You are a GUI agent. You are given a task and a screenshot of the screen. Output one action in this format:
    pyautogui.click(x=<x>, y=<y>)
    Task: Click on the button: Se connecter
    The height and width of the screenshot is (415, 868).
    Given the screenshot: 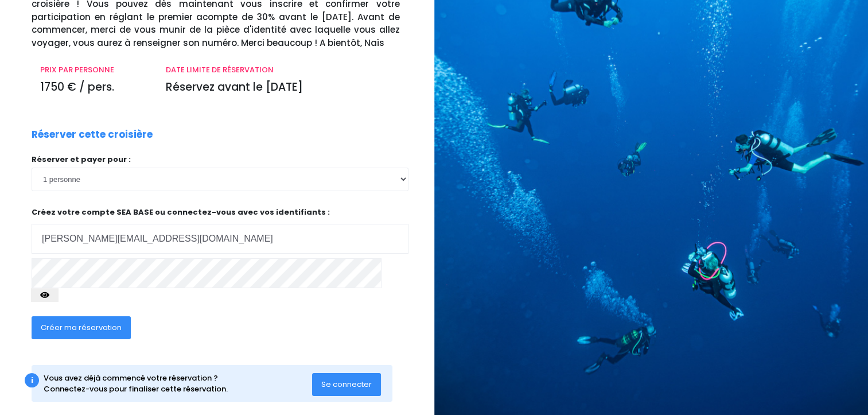 What is the action you would take?
    pyautogui.click(x=347, y=385)
    